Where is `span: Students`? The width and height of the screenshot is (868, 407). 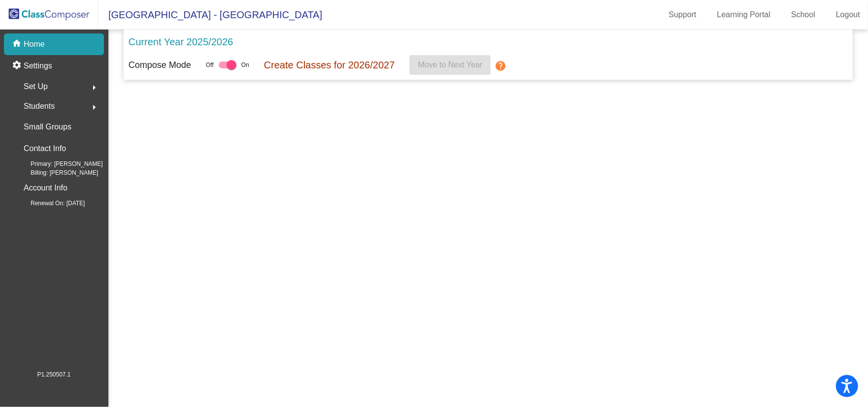 span: Students is located at coordinates (39, 106).